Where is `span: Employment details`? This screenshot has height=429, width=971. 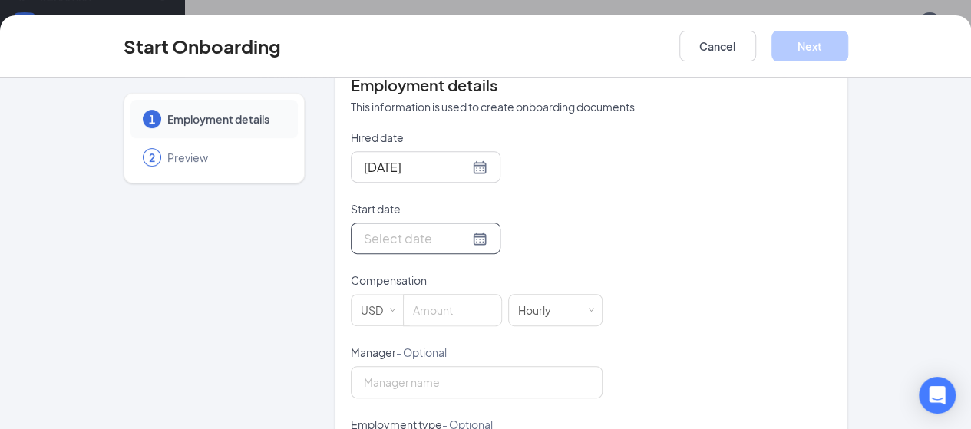 span: Employment details is located at coordinates (225, 119).